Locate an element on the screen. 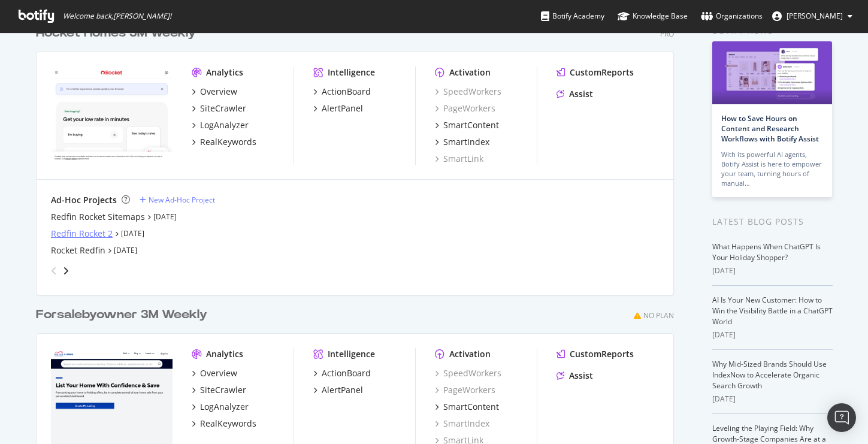 The image size is (868, 444). a: Redfin Rocket 2 is located at coordinates (81, 233).